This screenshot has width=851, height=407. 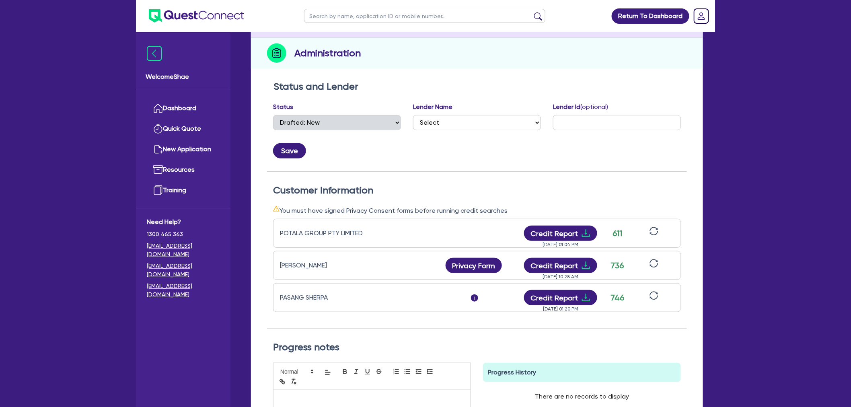 I want to click on div: You must have signed Privacy Consent forms before running credit searches, so click(x=477, y=210).